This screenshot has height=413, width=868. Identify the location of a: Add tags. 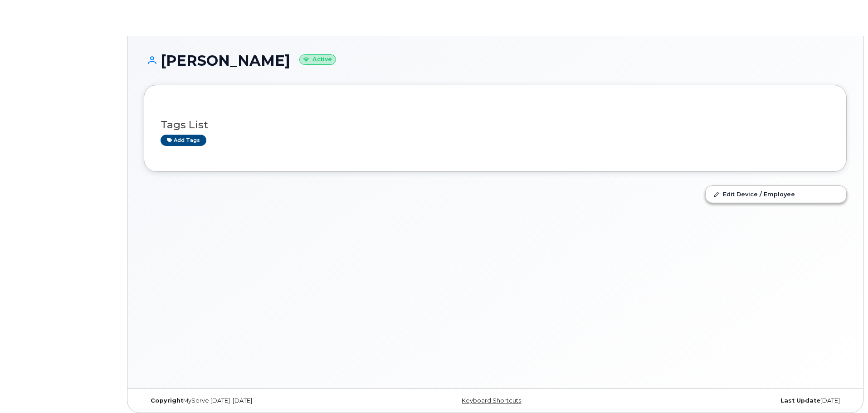
(183, 140).